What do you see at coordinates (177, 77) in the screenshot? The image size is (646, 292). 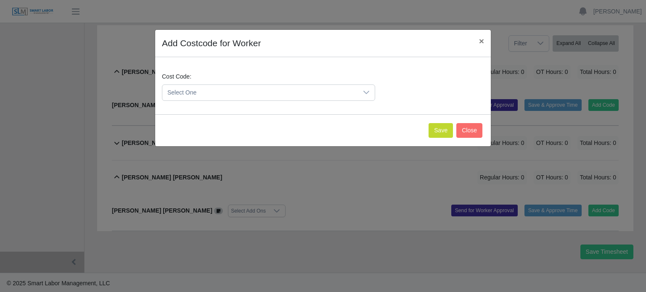 I see `label: Cost Code:` at bounding box center [177, 77].